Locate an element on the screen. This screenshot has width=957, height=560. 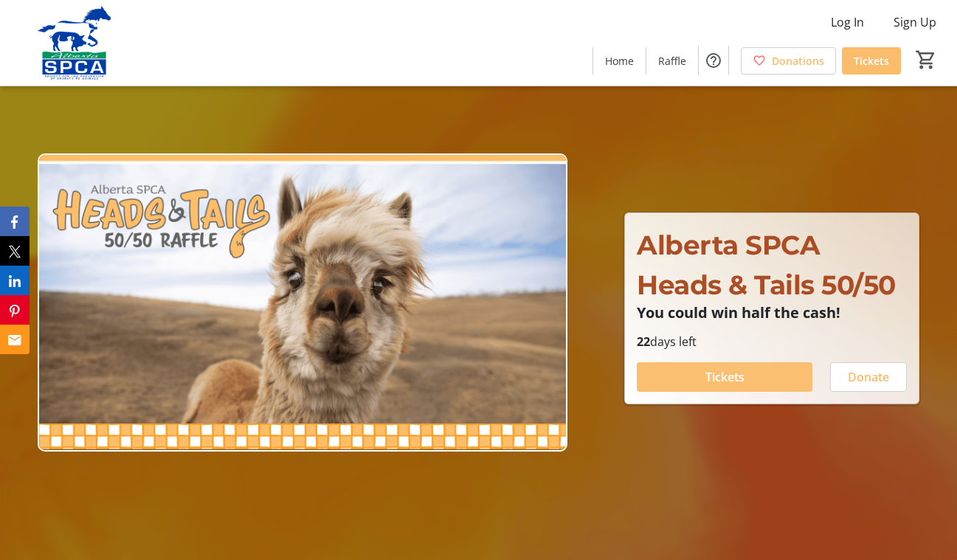
a: Raffle is located at coordinates (672, 61).